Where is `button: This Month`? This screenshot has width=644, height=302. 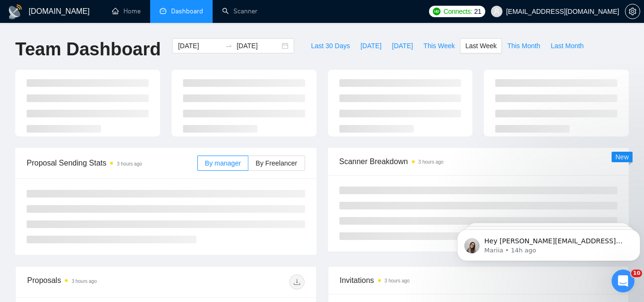
button: This Month is located at coordinates (523, 45).